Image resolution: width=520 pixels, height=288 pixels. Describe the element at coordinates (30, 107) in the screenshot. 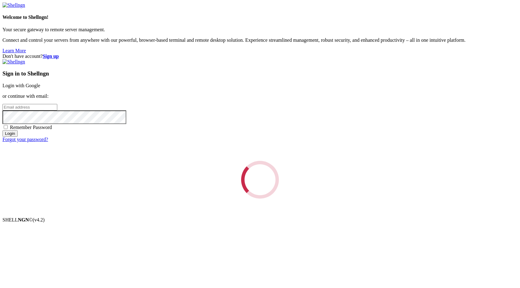

I see `input: Email address` at that location.